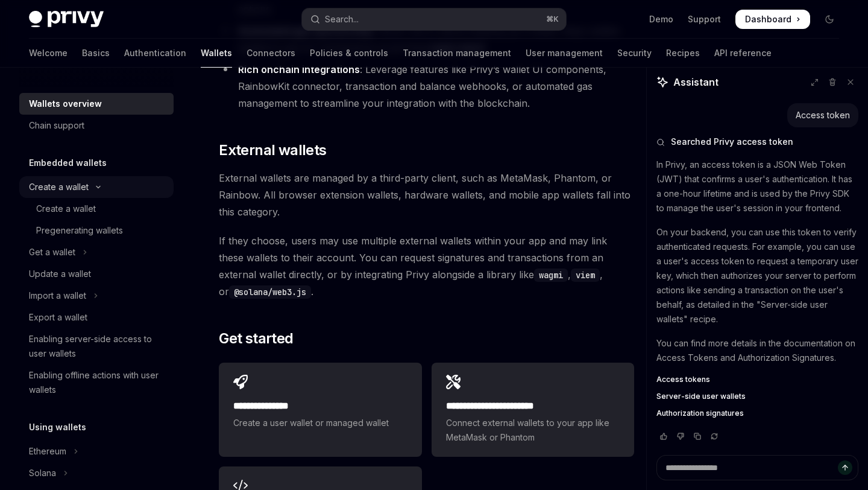  Describe the element at coordinates (757, 276) in the screenshot. I see `p: On your backend, you can use this token to verify authenticated requests. For example, you can us...` at that location.